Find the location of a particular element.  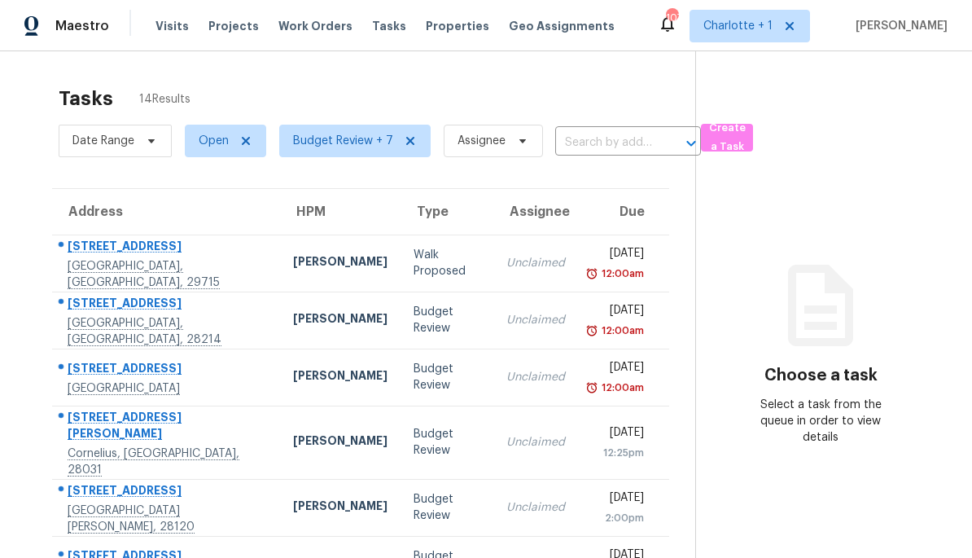

span: Maestro is located at coordinates (82, 26).